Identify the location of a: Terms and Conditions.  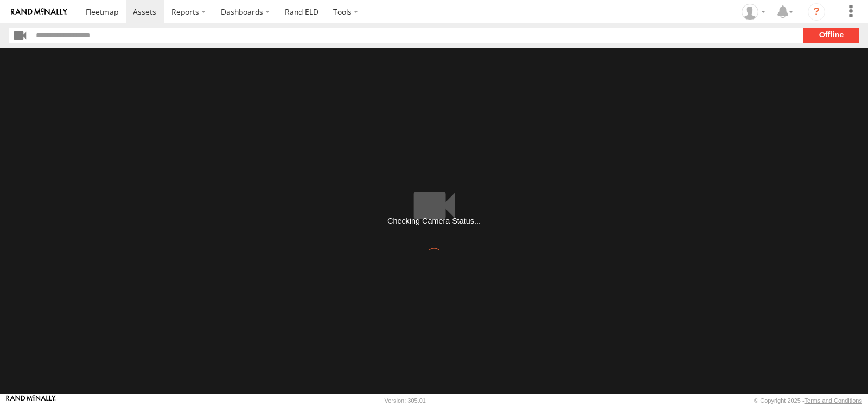
(833, 400).